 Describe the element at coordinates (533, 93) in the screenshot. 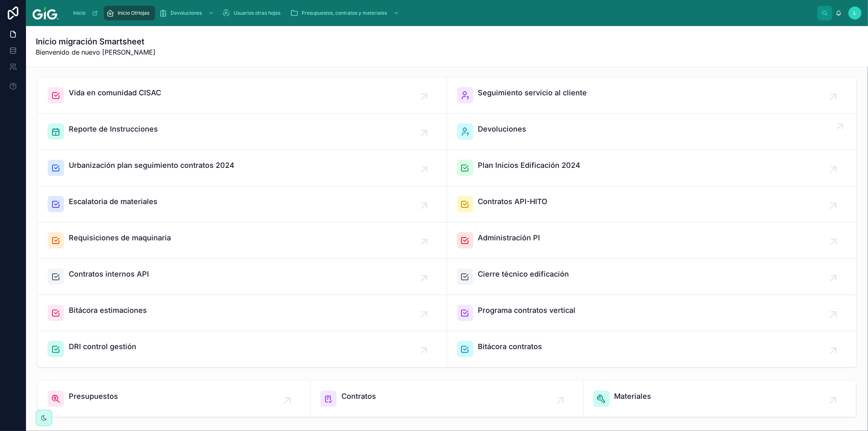

I see `span: Seguimiento servicio al cliente` at that location.